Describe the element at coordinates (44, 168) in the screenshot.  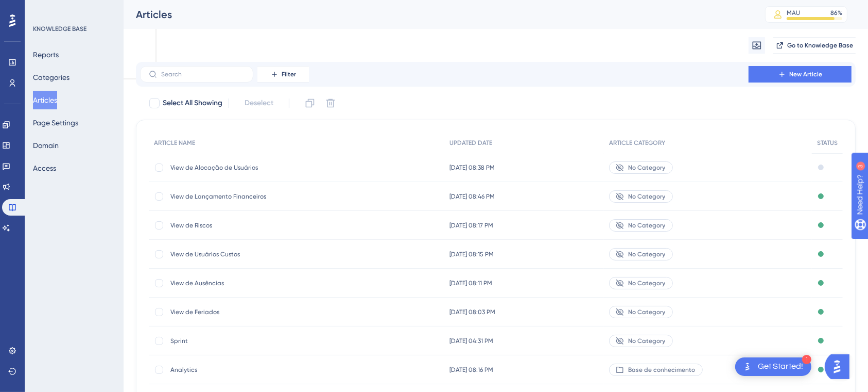
I see `button: Access` at that location.